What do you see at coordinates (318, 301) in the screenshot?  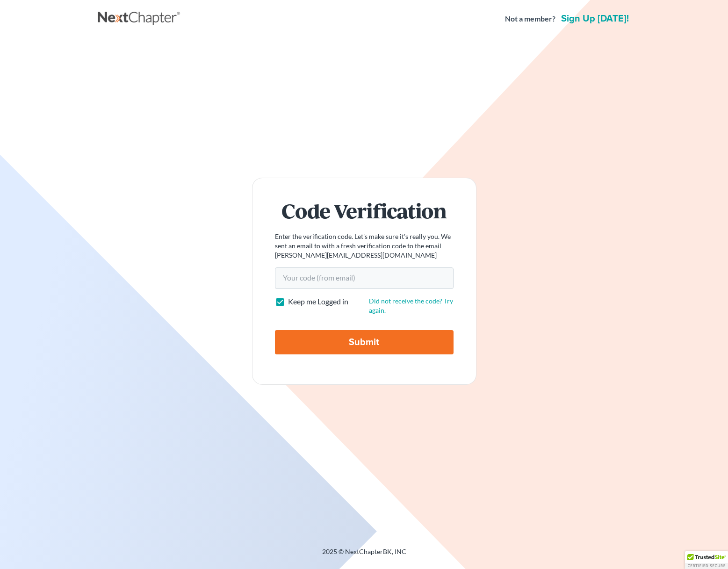 I see `label: Keep me Logged in` at bounding box center [318, 301].